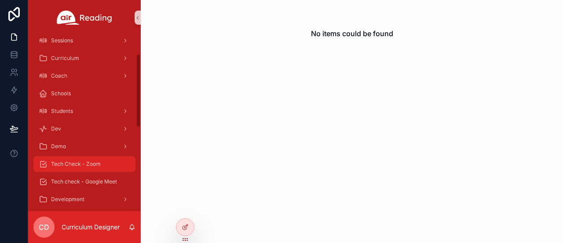  I want to click on span: Coach, so click(59, 76).